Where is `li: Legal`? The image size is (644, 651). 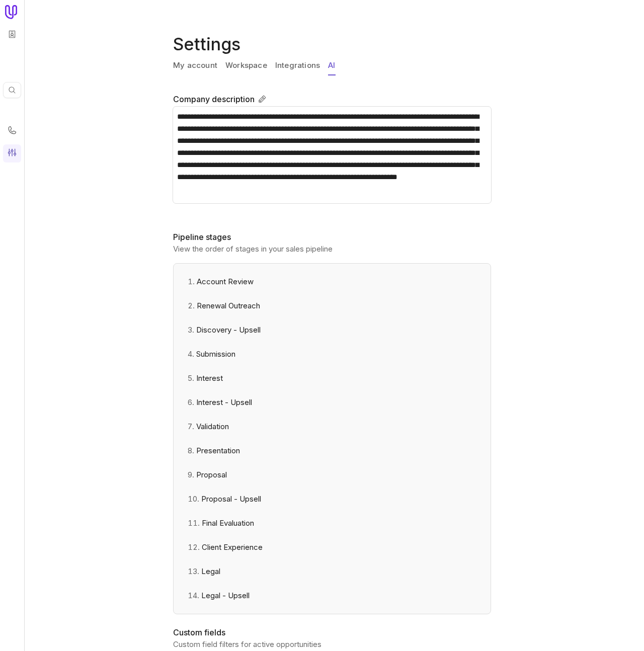
li: Legal is located at coordinates (332, 572).